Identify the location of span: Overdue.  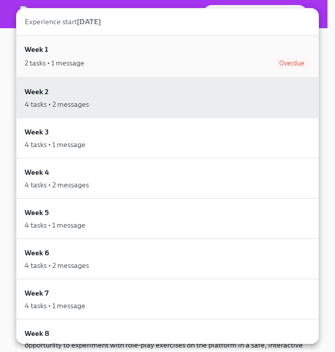
(292, 63).